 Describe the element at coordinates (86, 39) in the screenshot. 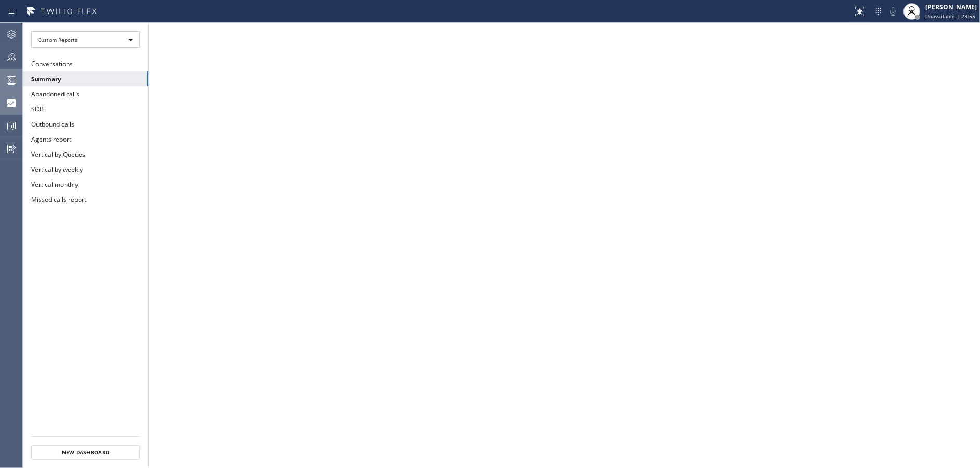

I see `div: Custom Reports` at that location.